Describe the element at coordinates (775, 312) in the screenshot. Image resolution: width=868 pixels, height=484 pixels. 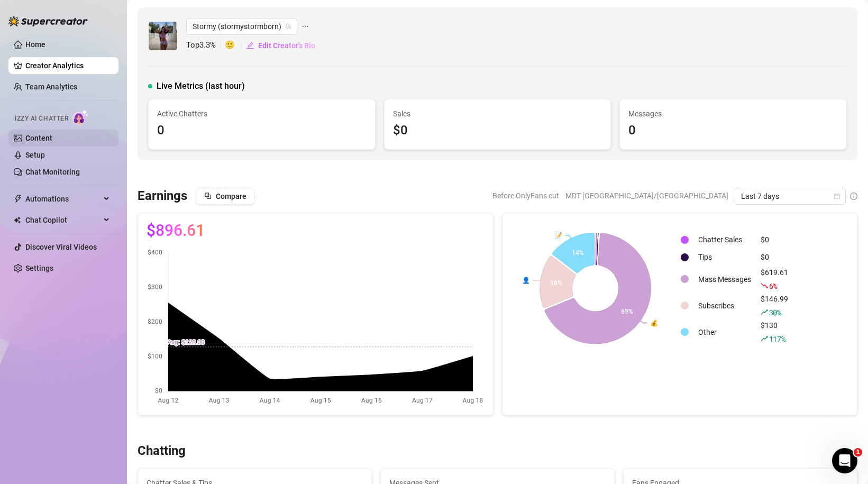
I see `span: 30 %` at that location.